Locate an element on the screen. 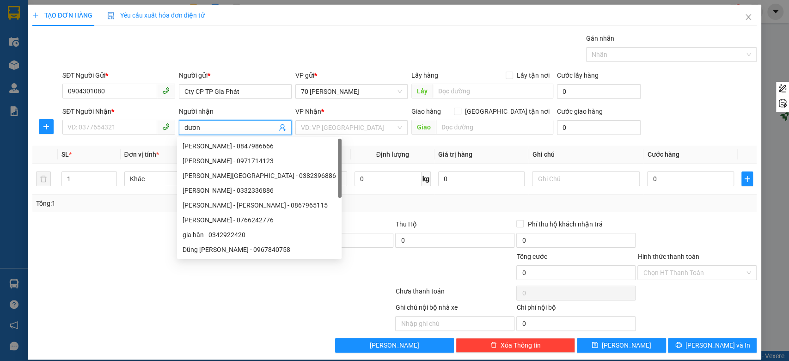  span: save is located at coordinates (595, 345).